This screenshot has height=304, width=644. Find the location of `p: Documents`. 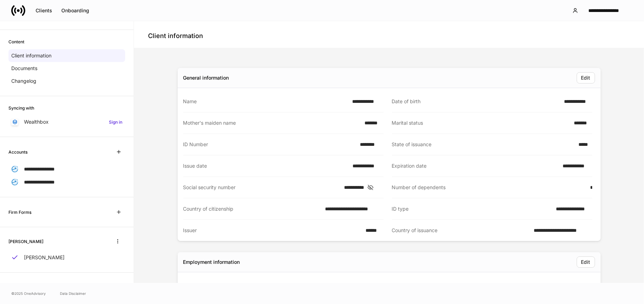

p: Documents is located at coordinates (25, 68).